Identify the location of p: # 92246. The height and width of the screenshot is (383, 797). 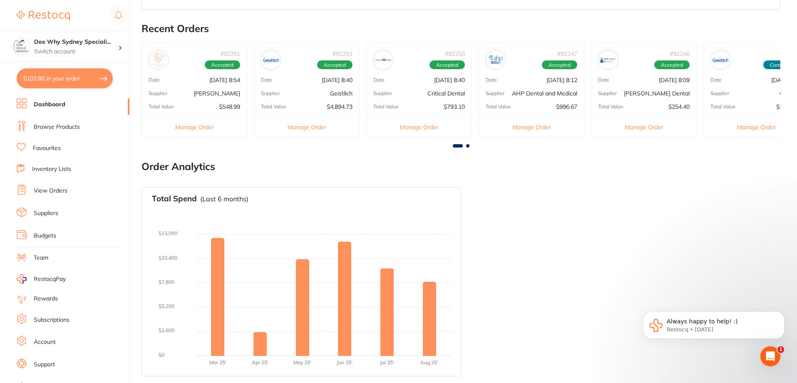
(680, 54).